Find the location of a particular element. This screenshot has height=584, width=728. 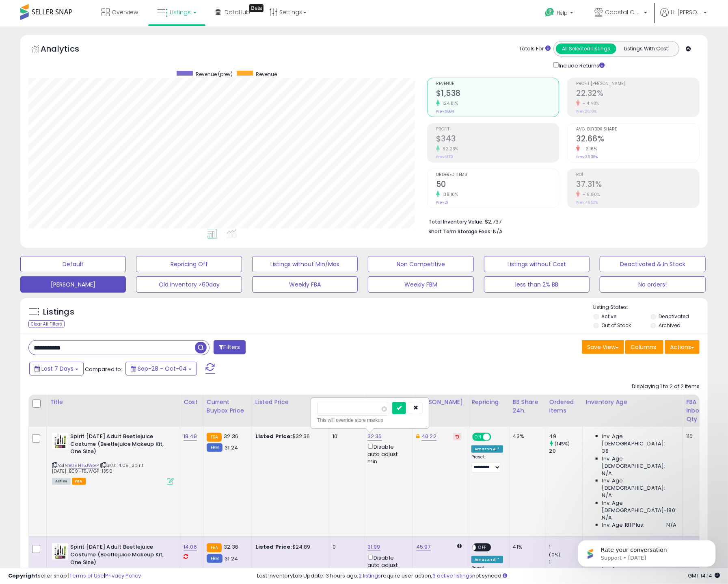

div: 10 is located at coordinates (345, 436).